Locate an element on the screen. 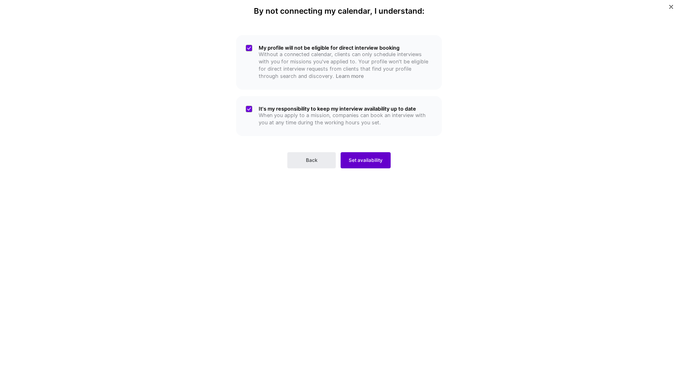 This screenshot has width=678, height=369. h5: My profile will not be eligible for direct interview booking is located at coordinates (345, 48).